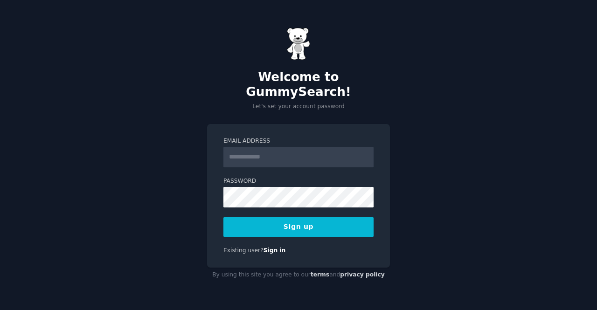 This screenshot has height=310, width=597. Describe the element at coordinates (298, 141) in the screenshot. I see `label: Email Address` at that location.